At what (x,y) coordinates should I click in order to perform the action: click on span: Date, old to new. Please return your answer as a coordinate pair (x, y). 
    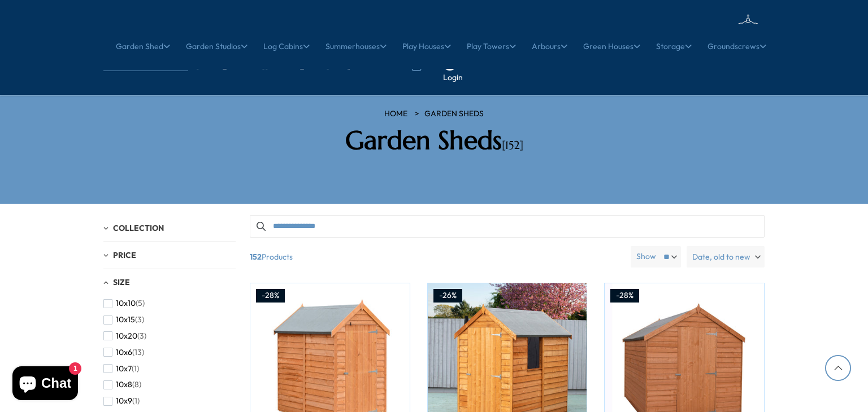
    Looking at the image, I should click on (721, 257).